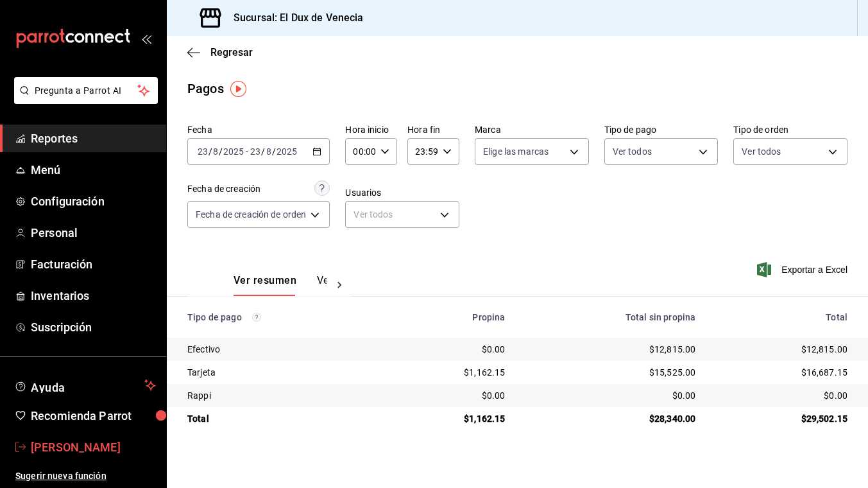  Describe the element at coordinates (804, 270) in the screenshot. I see `button: Exportar a Excel` at that location.